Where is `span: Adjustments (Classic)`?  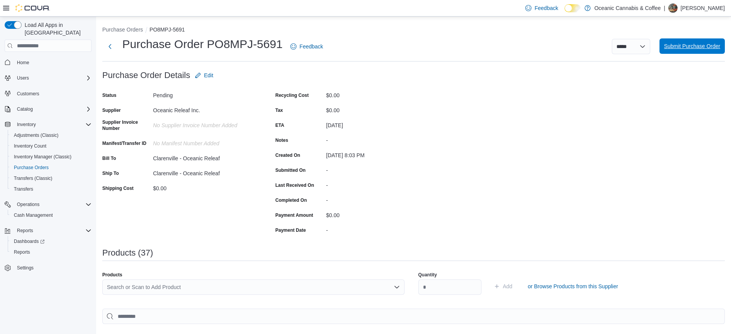
span: Adjustments (Classic) is located at coordinates (36, 135).